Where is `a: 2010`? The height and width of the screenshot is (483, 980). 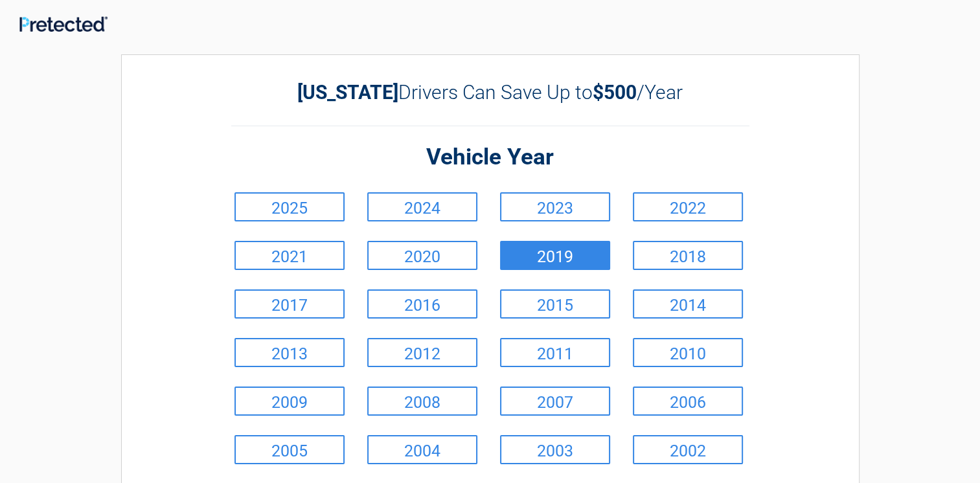 a: 2010 is located at coordinates (688, 352).